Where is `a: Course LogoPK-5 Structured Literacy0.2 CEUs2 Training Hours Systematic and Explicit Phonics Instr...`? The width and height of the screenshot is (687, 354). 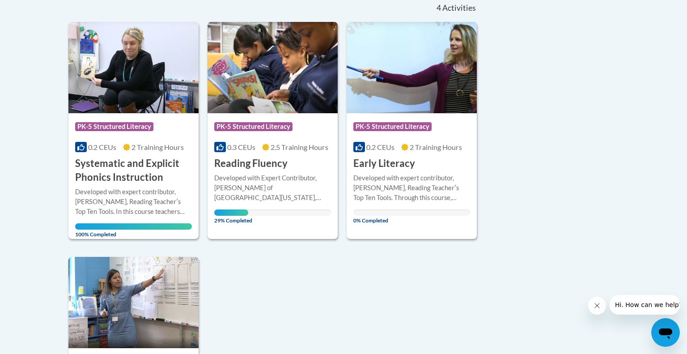
a: Course LogoPK-5 Structured Literacy0.2 CEUs2 Training Hours Systematic and Explicit Phonics Instr... is located at coordinates (133, 130).